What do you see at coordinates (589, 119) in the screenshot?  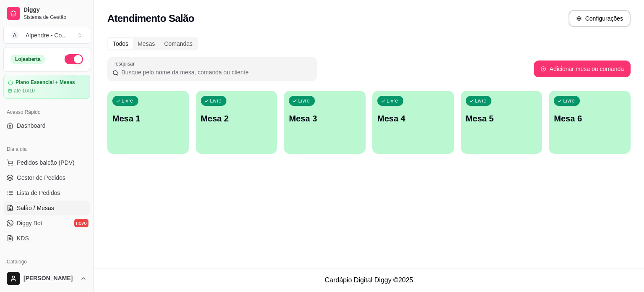 I see `p: Mesa 6` at bounding box center [589, 119].